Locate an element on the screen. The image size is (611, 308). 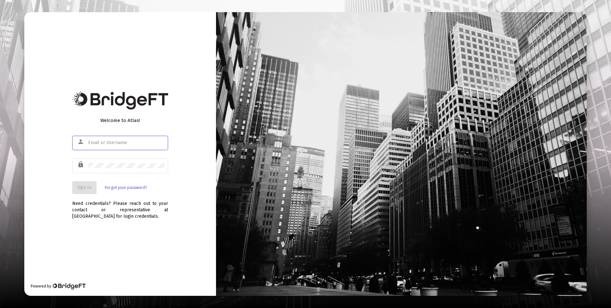
button: Sign In is located at coordinates (84, 187).